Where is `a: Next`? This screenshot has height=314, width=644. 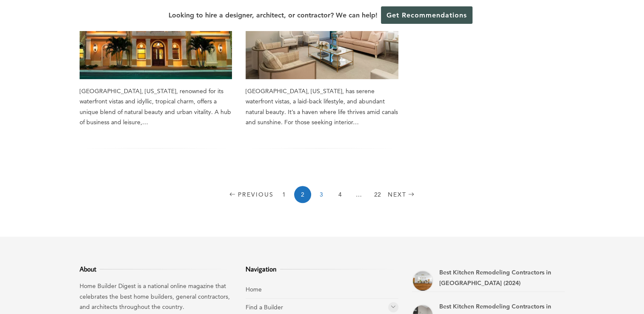
a: Next is located at coordinates (402, 194).